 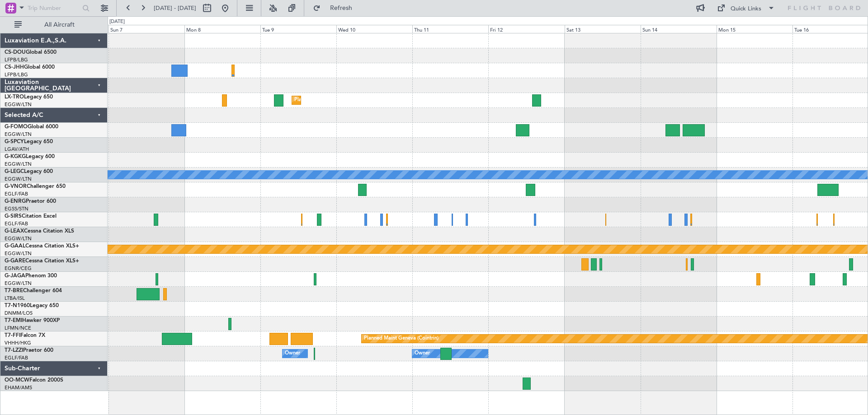 I want to click on a: G-LEGCLegacy 600, so click(x=29, y=172).